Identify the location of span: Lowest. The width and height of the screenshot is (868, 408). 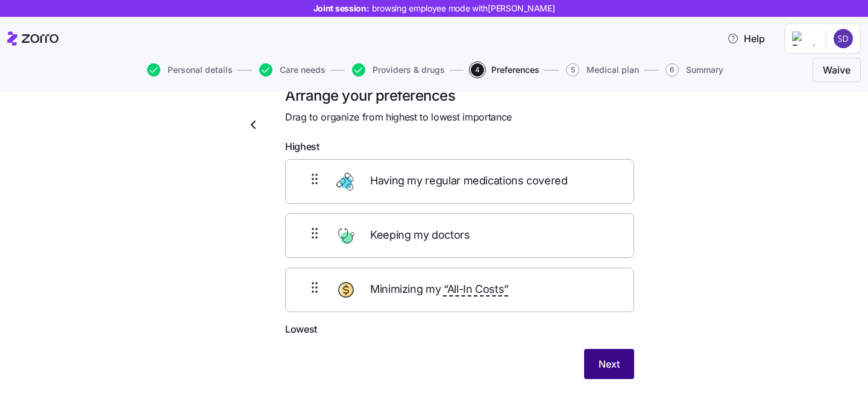
(301, 329).